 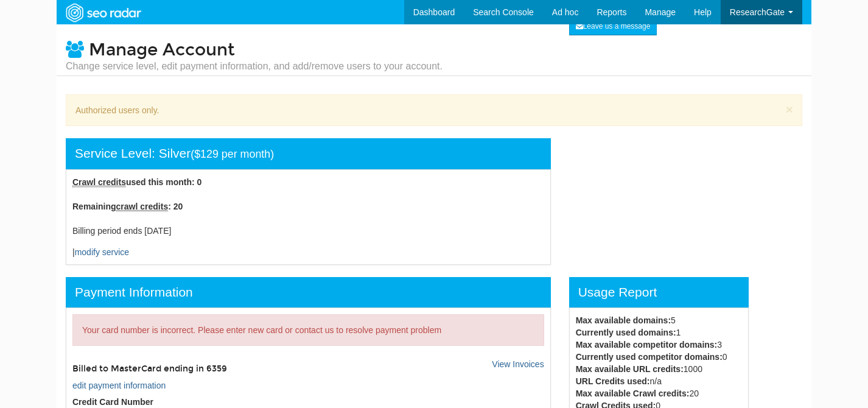 I want to click on div: Usage Report, so click(x=659, y=292).